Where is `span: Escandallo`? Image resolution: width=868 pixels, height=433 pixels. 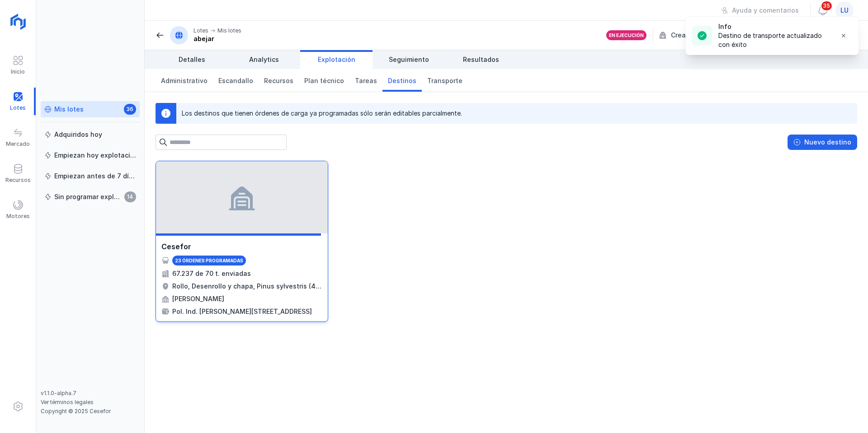 span: Escandallo is located at coordinates (236, 81).